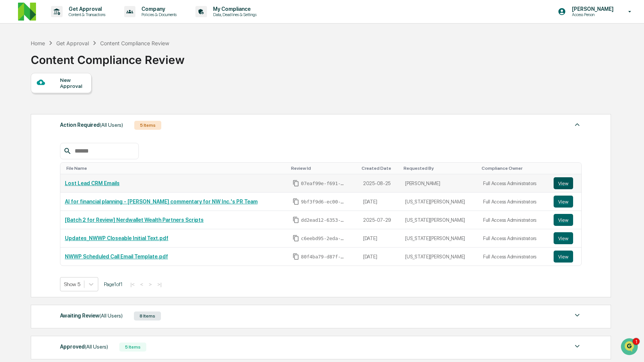 This screenshot has height=362, width=644. What do you see at coordinates (591, 15) in the screenshot?
I see `p: Access Person` at bounding box center [591, 15].